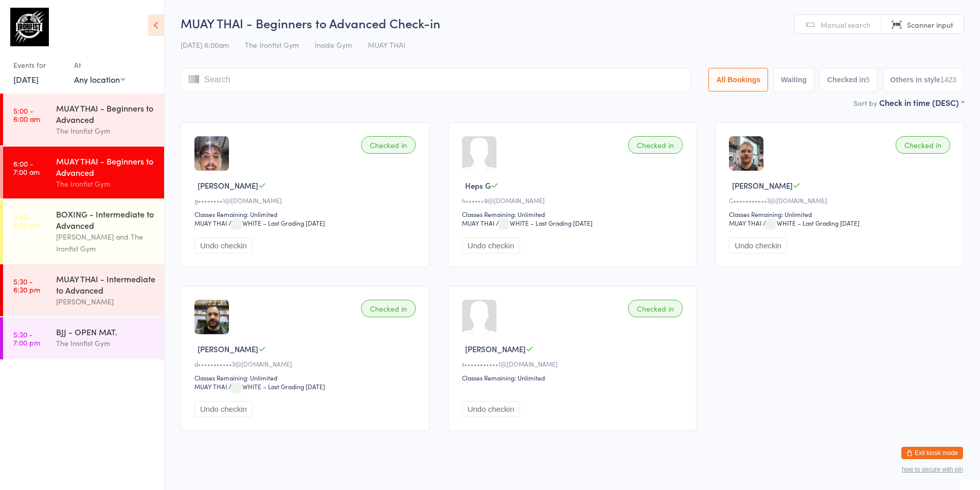  What do you see at coordinates (29, 27) in the screenshot?
I see `img: The Ironfist Gym` at bounding box center [29, 27].